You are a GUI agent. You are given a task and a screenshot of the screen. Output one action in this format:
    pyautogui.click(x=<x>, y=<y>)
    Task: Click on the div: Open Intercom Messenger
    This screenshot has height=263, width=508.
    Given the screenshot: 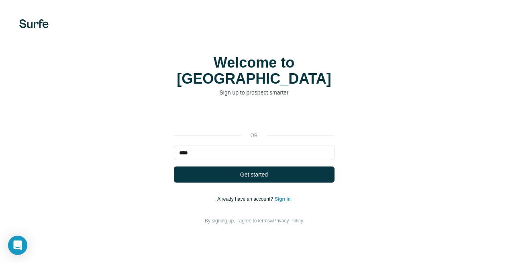 What is the action you would take?
    pyautogui.click(x=18, y=245)
    